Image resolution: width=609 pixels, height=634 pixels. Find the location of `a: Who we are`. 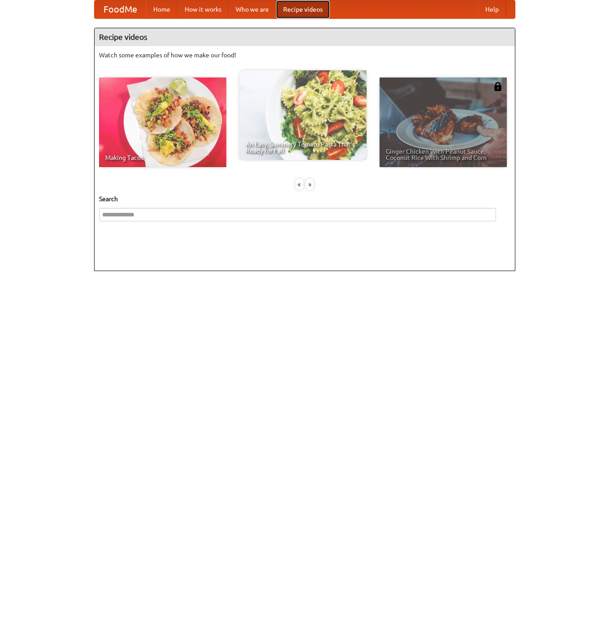

a: Who we are is located at coordinates (252, 9).